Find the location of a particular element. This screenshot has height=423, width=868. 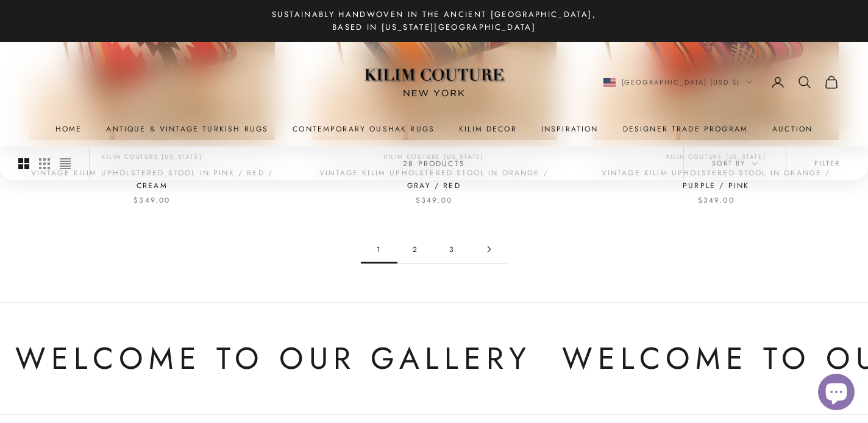

nav: Pagination navigation is located at coordinates (434, 250).